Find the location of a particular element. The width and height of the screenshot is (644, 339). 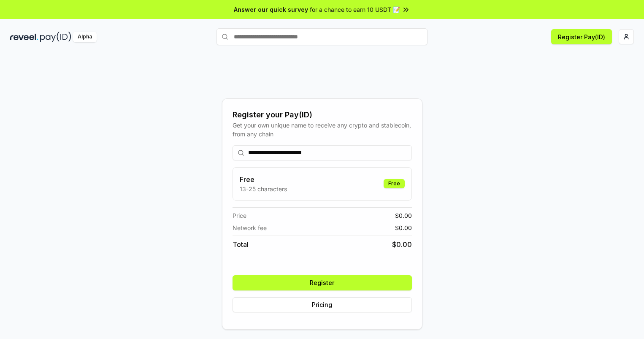

button: Register Pay(ID) is located at coordinates (581, 36).